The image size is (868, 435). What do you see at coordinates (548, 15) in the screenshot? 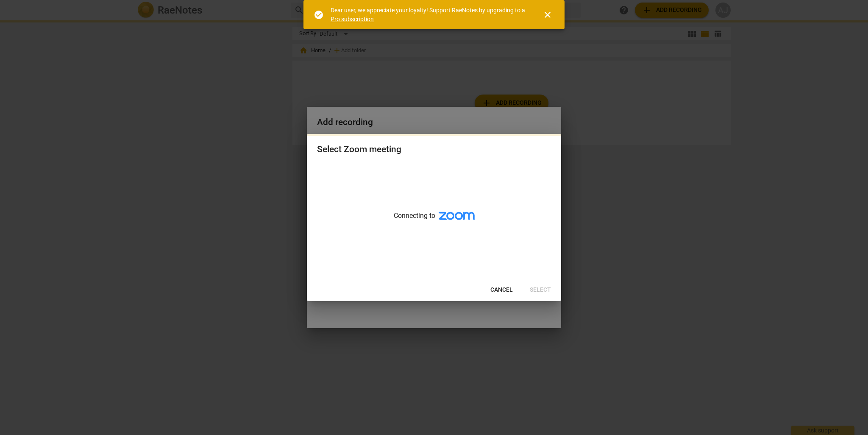
I see `span: close` at bounding box center [548, 15].